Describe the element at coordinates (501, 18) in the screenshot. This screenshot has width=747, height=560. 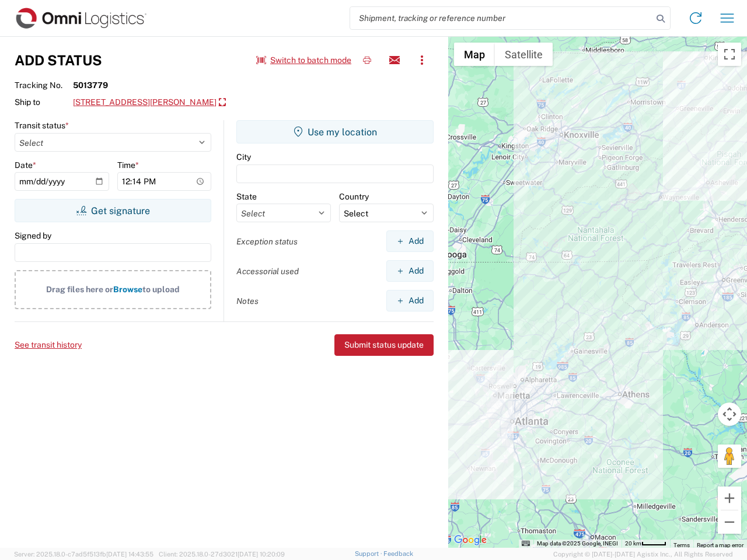
I see `input: Shipment, tracking or reference number` at that location.